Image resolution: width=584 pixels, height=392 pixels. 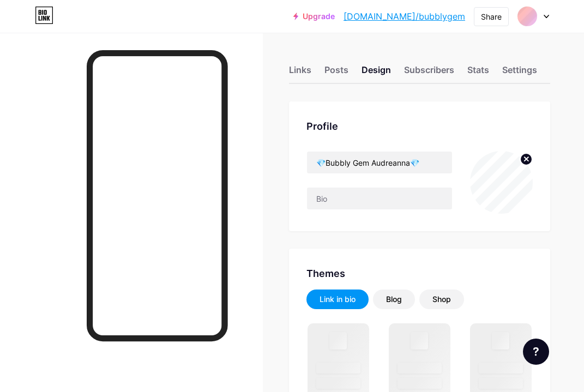 What do you see at coordinates (338, 299) in the screenshot?
I see `div: Link in bio` at bounding box center [338, 299].